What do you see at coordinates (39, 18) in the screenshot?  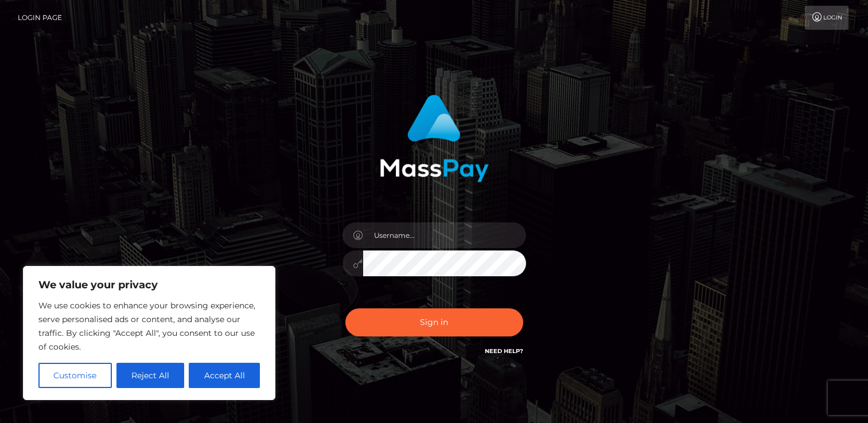 I see `a: Login Page` at bounding box center [39, 18].